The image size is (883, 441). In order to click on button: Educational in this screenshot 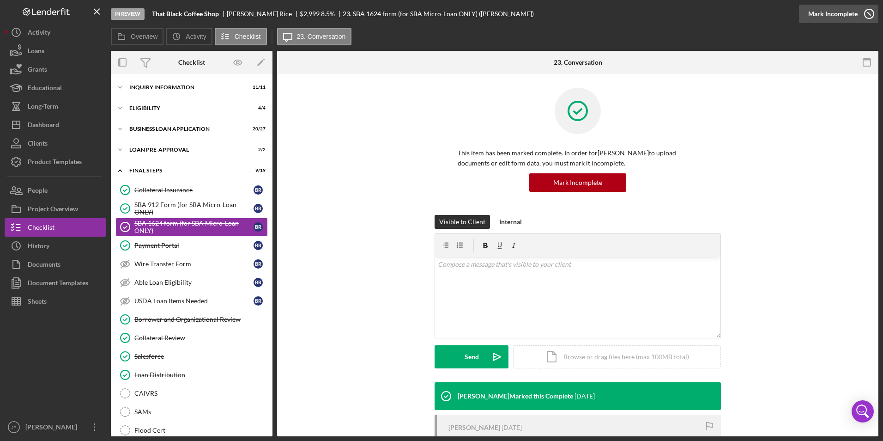, I will do `click(55, 88)`.